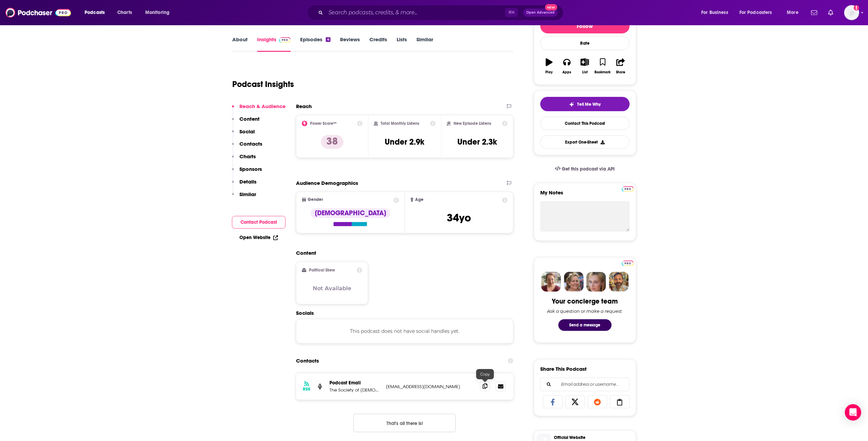  What do you see at coordinates (553, 402) in the screenshot?
I see `a: Share on Facebook` at bounding box center [553, 402].